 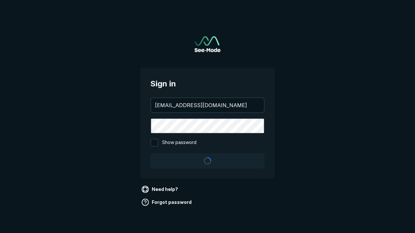 I want to click on span: Sign in, so click(x=207, y=84).